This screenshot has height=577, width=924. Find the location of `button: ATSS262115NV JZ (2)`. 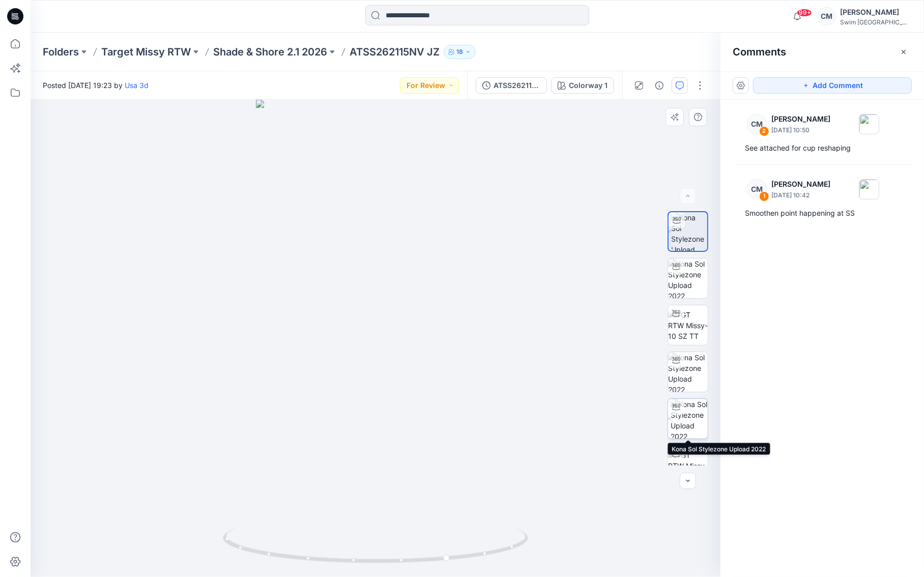

button: ATSS262115NV JZ (2) is located at coordinates (511, 86).